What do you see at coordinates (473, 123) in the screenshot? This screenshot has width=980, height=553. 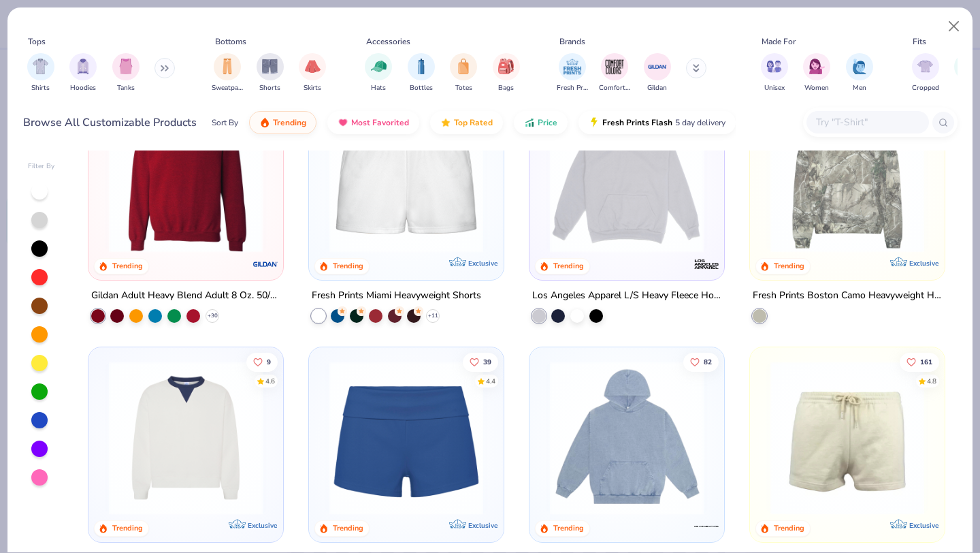 I see `span: Top Rated` at bounding box center [473, 123].